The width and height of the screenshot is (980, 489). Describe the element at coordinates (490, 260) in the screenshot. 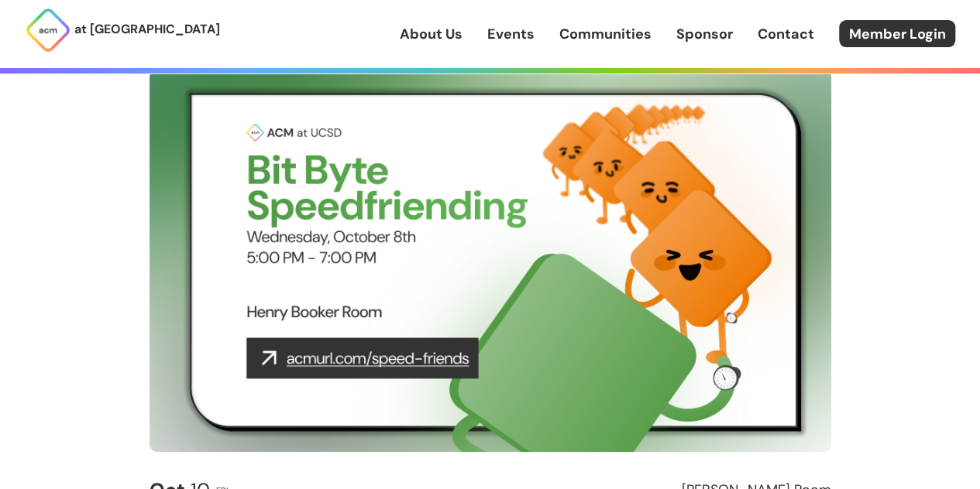

I see `img: Event Cover Photo` at that location.